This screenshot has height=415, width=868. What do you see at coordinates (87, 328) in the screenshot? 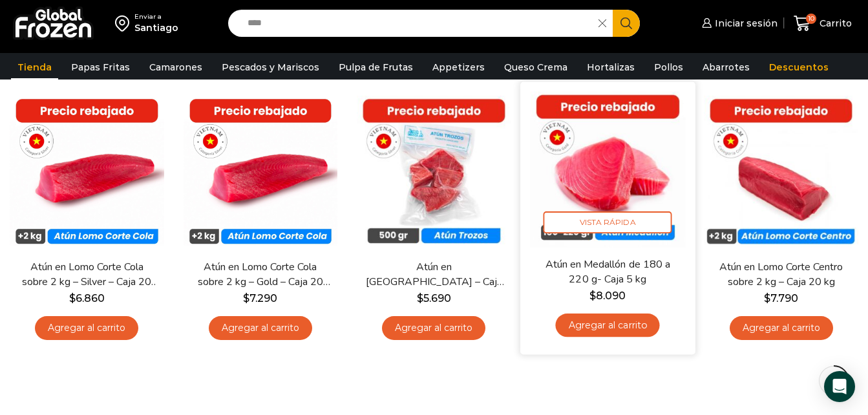
I see `a: Agregar al carrito: “Atún en Lomo Corte Cola sobre 2 kg - Silver - Caja 20 kg”` at bounding box center [87, 328].